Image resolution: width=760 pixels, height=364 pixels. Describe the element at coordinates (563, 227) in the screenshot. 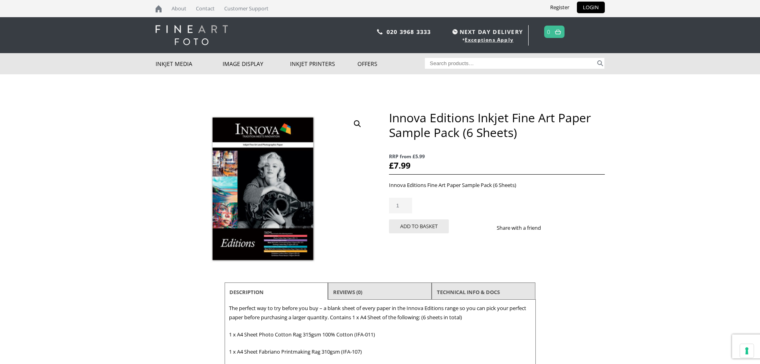

I see `img: twitter sharing button` at that location.